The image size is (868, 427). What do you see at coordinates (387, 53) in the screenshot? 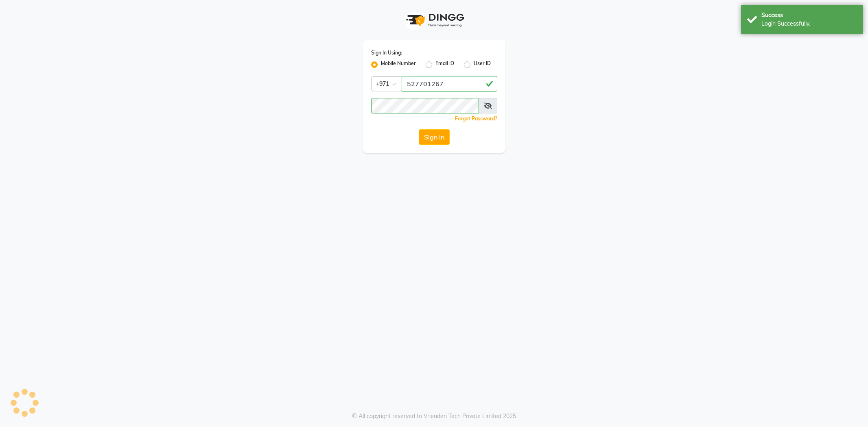
I see `label: Sign In Using:` at bounding box center [387, 53].